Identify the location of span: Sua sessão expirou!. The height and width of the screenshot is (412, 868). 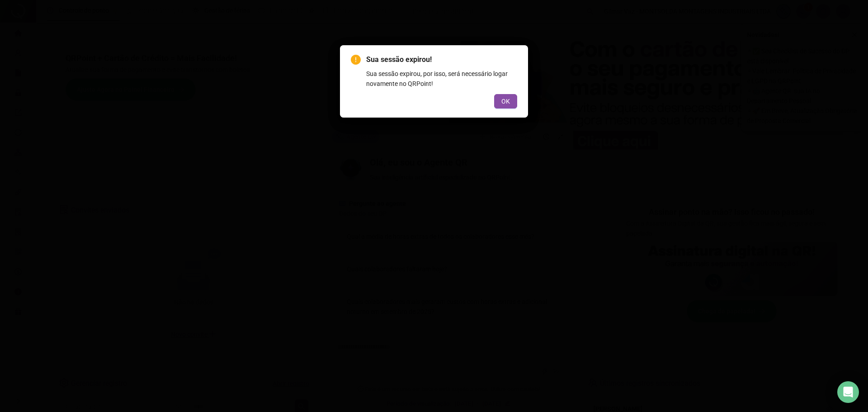
(399, 59).